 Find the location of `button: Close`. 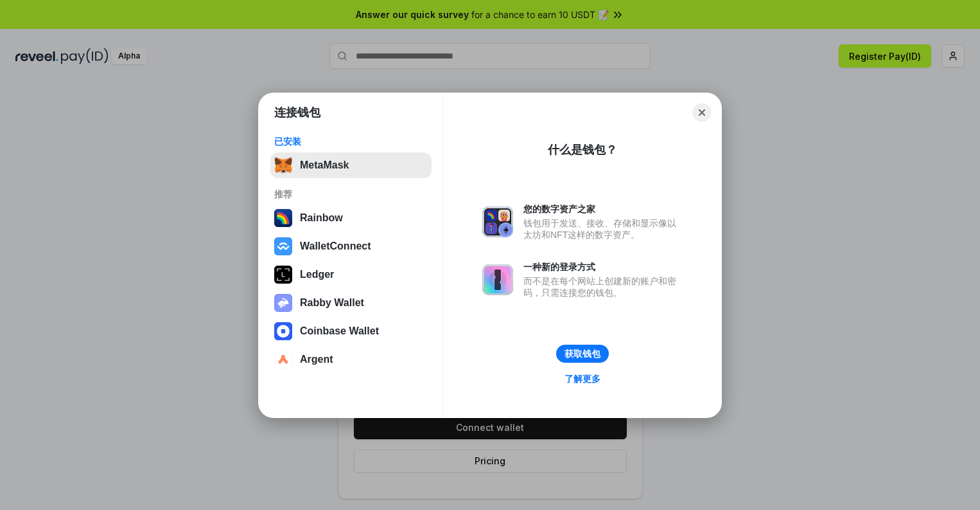

button: Close is located at coordinates (702, 113).